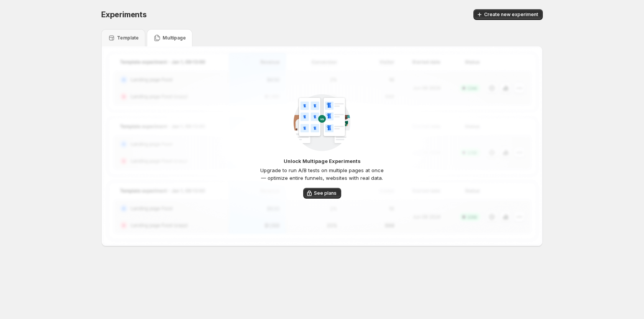  I want to click on img: CampaignGroupTemplate, so click(322, 122).